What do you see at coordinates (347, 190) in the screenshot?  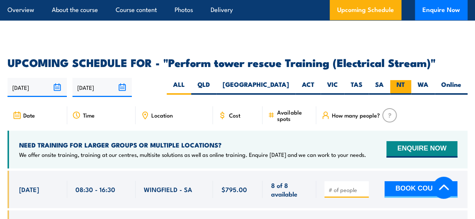 I see `input: # of people` at bounding box center [347, 190].